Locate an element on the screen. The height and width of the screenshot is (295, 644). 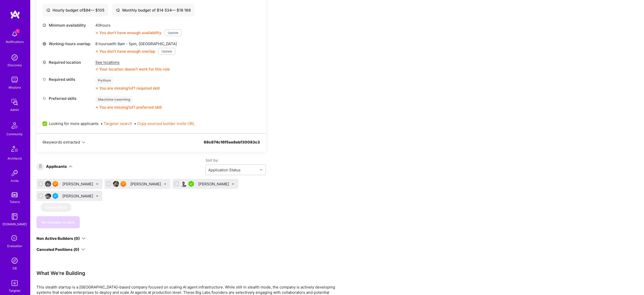
div: Required location is located at coordinates (68, 62).